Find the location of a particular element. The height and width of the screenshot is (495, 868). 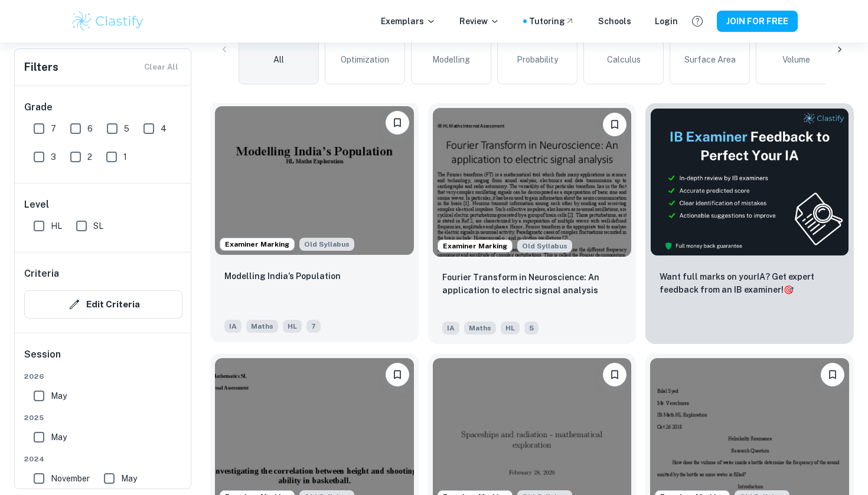

p: Fourier Transform in Neuroscience: An application to electric signal analysis is located at coordinates (532, 284).